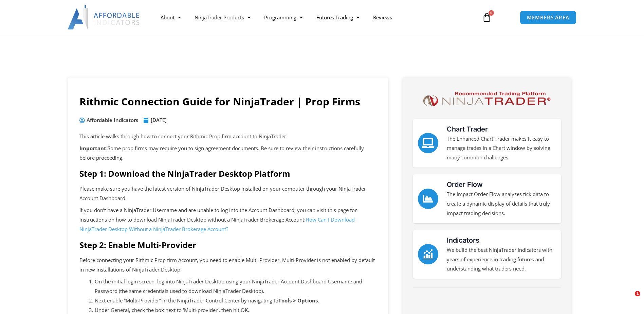  I want to click on span: 1, so click(637, 293).